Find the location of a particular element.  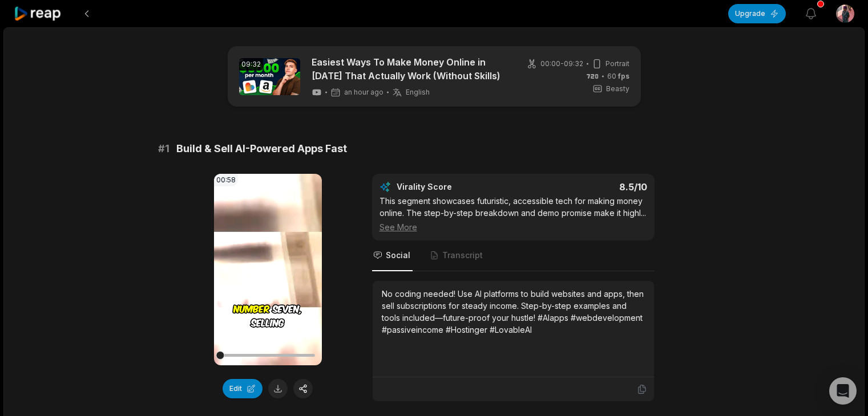

span: an hour ago is located at coordinates (363, 92).